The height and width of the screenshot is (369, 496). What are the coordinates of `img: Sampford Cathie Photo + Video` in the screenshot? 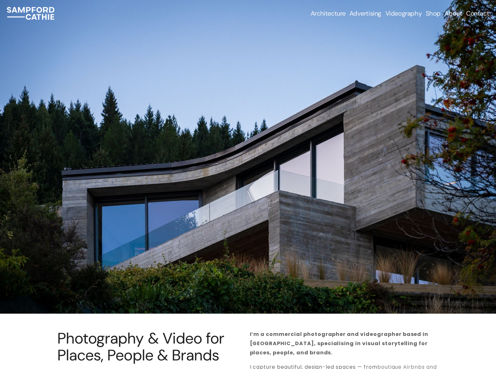 It's located at (31, 13).